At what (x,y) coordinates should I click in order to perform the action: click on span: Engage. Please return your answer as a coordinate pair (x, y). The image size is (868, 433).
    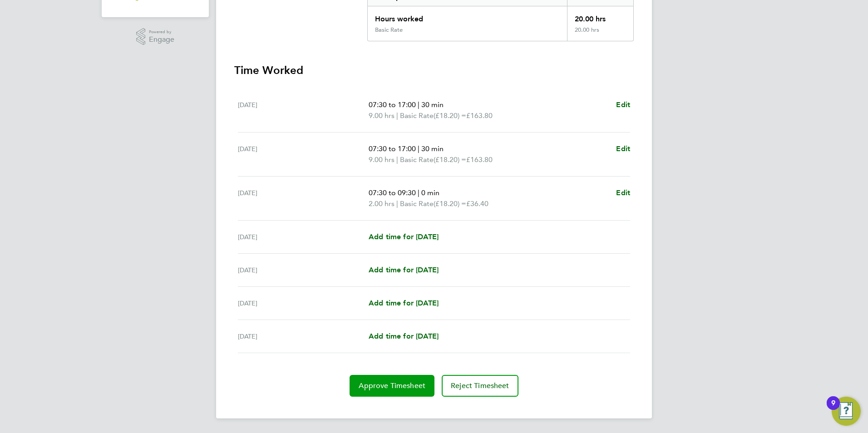
    Looking at the image, I should click on (162, 39).